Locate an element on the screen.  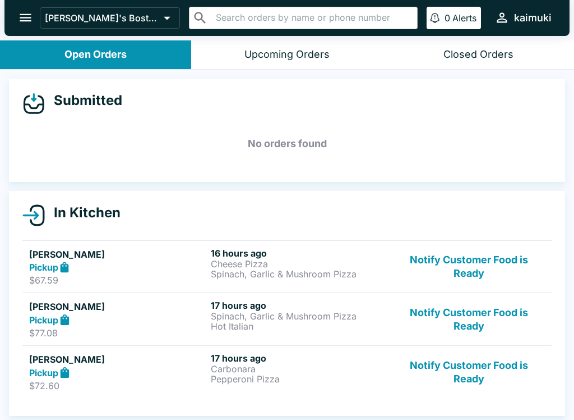
p: $72.60 is located at coordinates (118, 385).